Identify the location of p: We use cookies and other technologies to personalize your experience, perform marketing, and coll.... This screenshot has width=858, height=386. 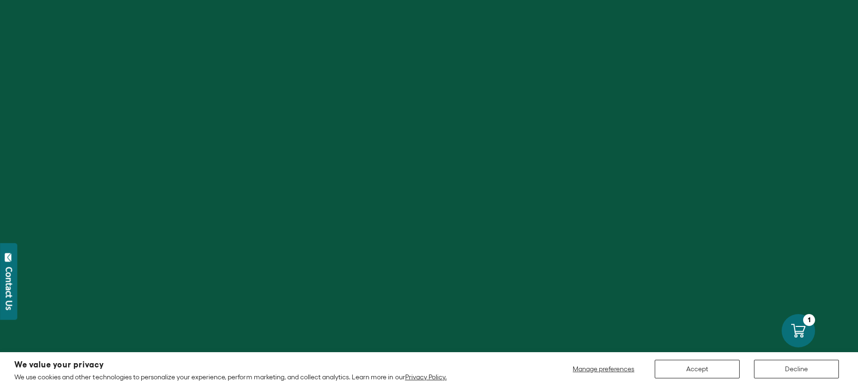
(230, 377).